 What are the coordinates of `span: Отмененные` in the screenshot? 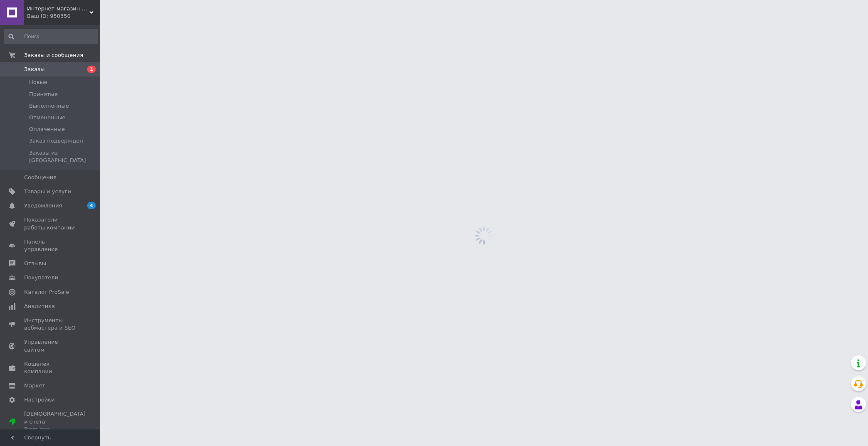 It's located at (47, 118).